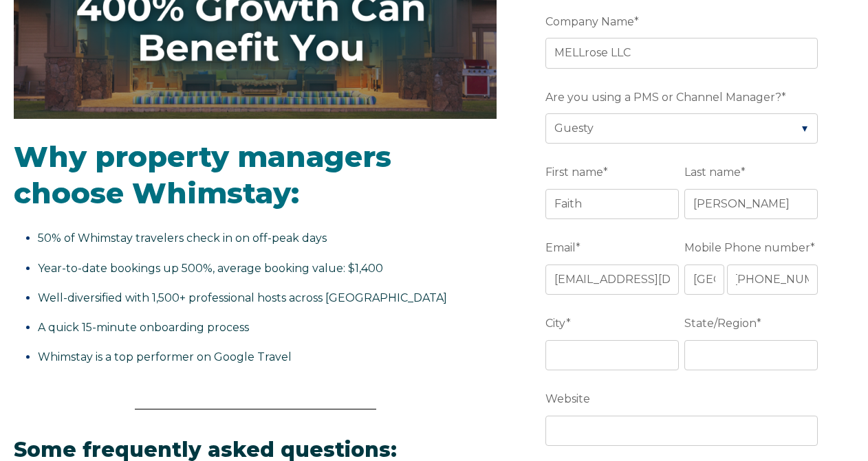 Image resolution: width=868 pixels, height=461 pixels. Describe the element at coordinates (589, 22) in the screenshot. I see `span: Company Name` at that location.